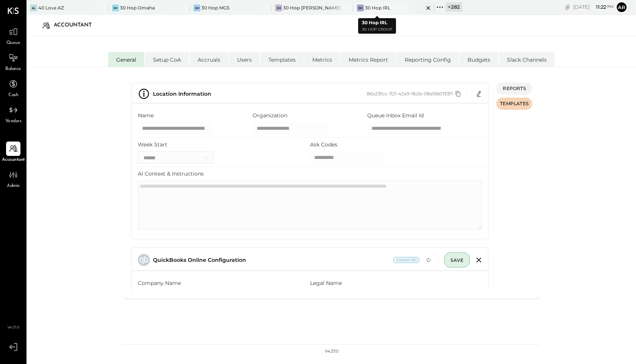  What do you see at coordinates (282, 60) in the screenshot?
I see `li: Templates` at bounding box center [282, 60].